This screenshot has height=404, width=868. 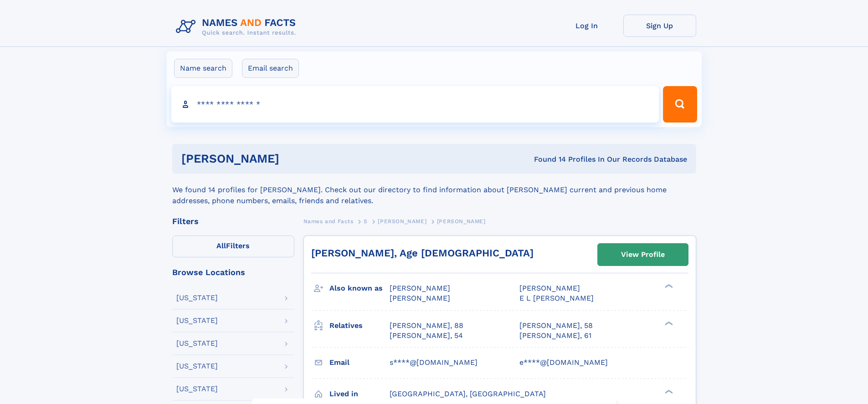 I want to click on h3: Email, so click(x=359, y=362).